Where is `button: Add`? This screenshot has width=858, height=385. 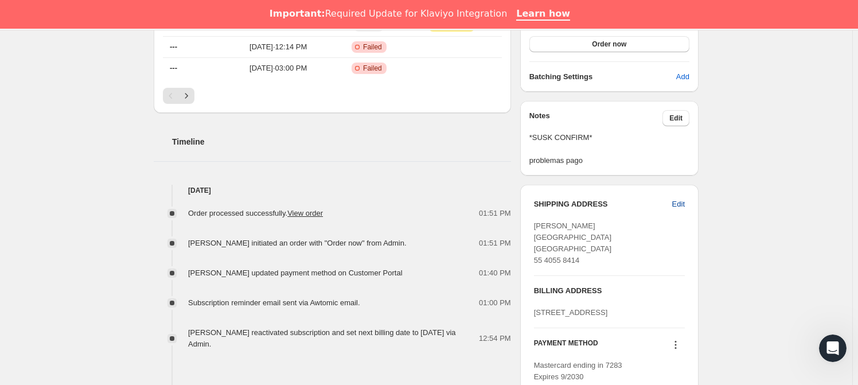
button: Add is located at coordinates (682, 77).